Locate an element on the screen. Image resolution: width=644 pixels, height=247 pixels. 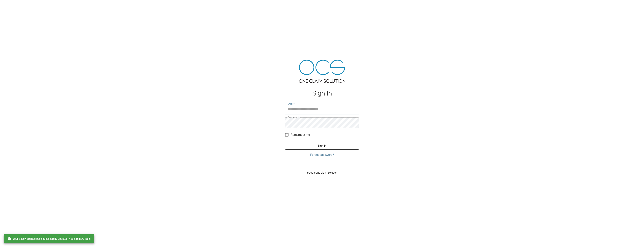
label: Email is located at coordinates (291, 103).